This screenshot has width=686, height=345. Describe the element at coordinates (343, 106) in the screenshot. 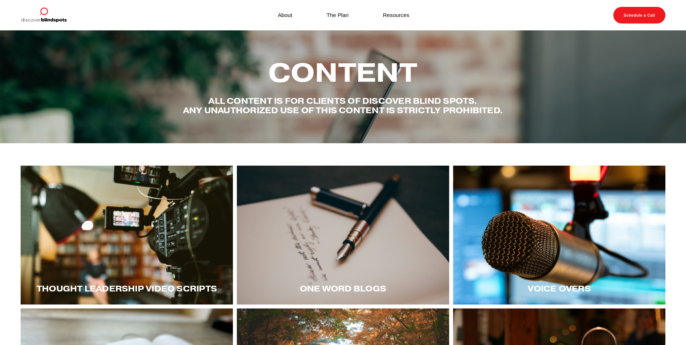

I see `h4: All content is for Clients of Discover Blind spots. Any unauthorized use of this content is stric...` at that location.